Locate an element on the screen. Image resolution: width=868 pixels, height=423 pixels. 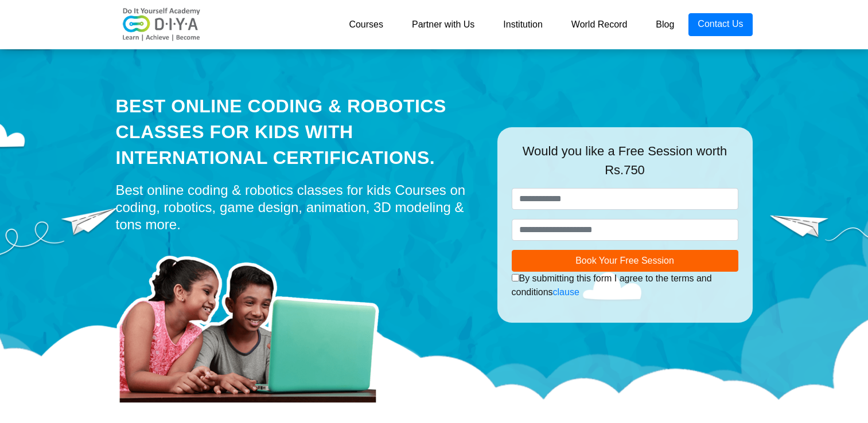
div: Best Online Coding & Robotics Classes for kids with International Certifications. is located at coordinates (298, 132).